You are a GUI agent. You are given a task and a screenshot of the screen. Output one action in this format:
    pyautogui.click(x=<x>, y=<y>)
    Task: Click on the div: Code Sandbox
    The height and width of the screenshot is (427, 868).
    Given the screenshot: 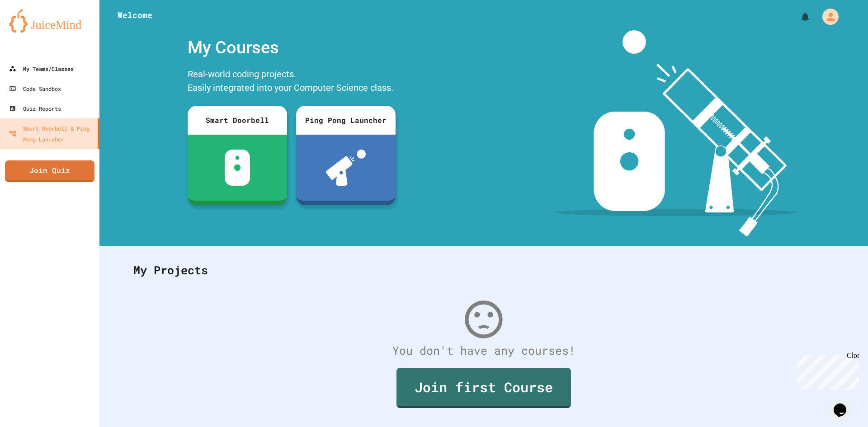 What is the action you would take?
    pyautogui.click(x=35, y=88)
    